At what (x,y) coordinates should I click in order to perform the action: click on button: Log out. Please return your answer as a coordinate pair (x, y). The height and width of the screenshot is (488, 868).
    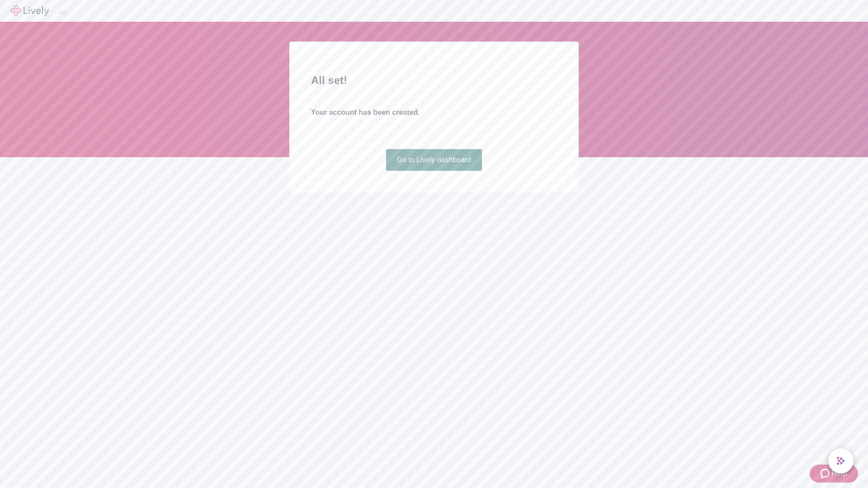
    Looking at the image, I should click on (63, 13).